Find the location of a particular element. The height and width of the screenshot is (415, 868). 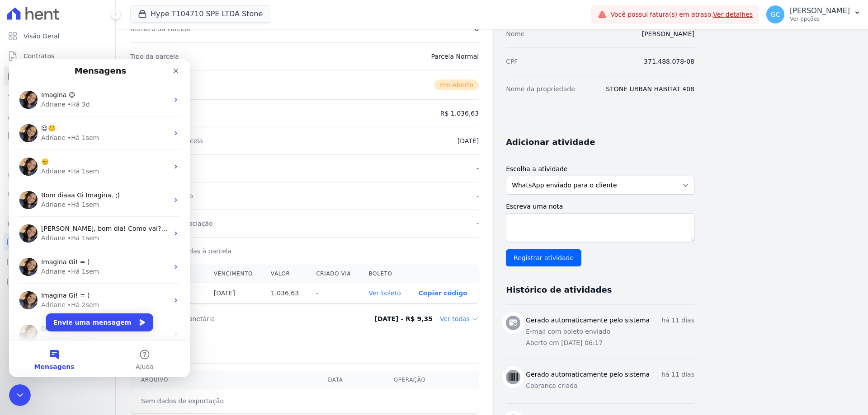

a: Lotes is located at coordinates (58, 95).